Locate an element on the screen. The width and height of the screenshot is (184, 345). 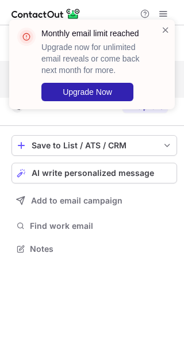
span: Notes is located at coordinates (101, 249).